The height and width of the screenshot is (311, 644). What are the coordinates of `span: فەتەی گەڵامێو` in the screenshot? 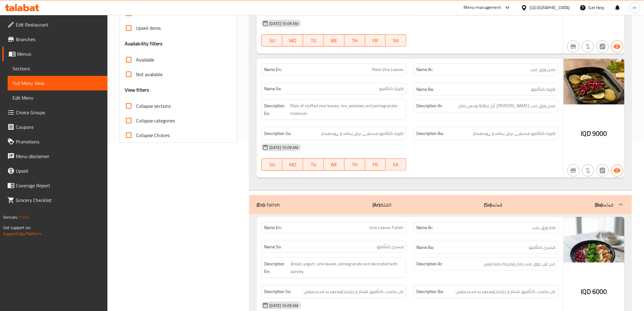 It's located at (542, 247).